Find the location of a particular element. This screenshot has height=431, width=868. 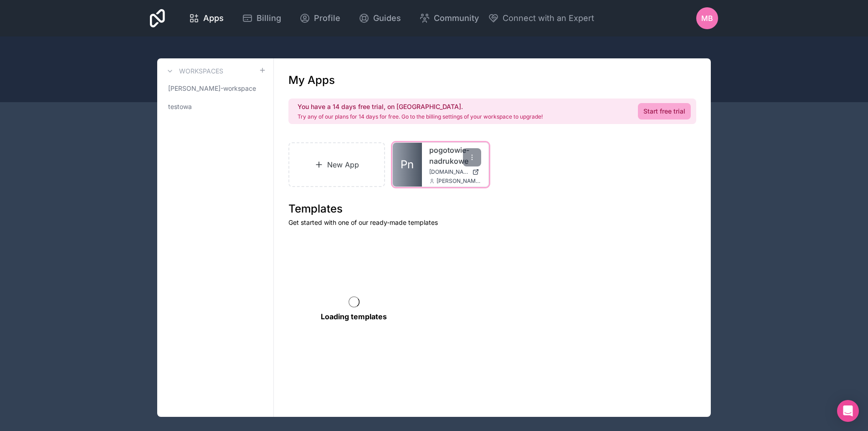

p: Try any of our plans for 14 days for free. Go to the billing settings of your workspace to upgrade! is located at coordinates (420, 116).